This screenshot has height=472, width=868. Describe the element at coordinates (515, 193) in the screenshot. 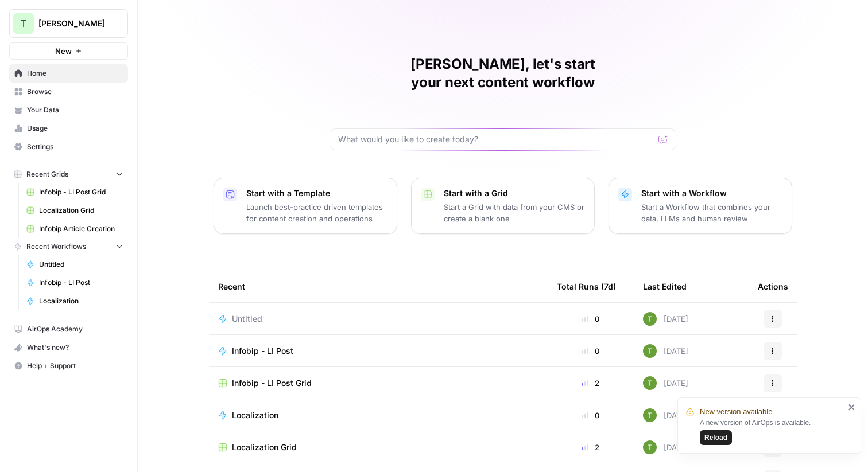

I see `p: Start with a Grid` at that location.